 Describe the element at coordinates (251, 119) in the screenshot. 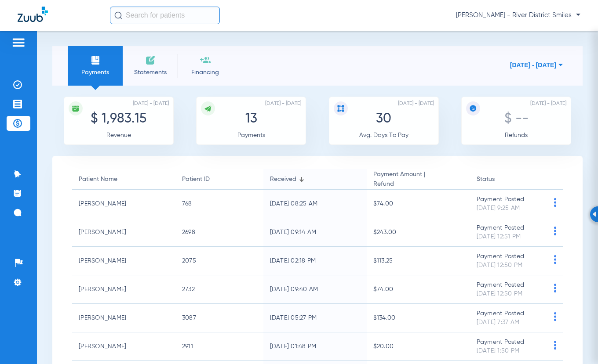

I see `span: 13` at that location.